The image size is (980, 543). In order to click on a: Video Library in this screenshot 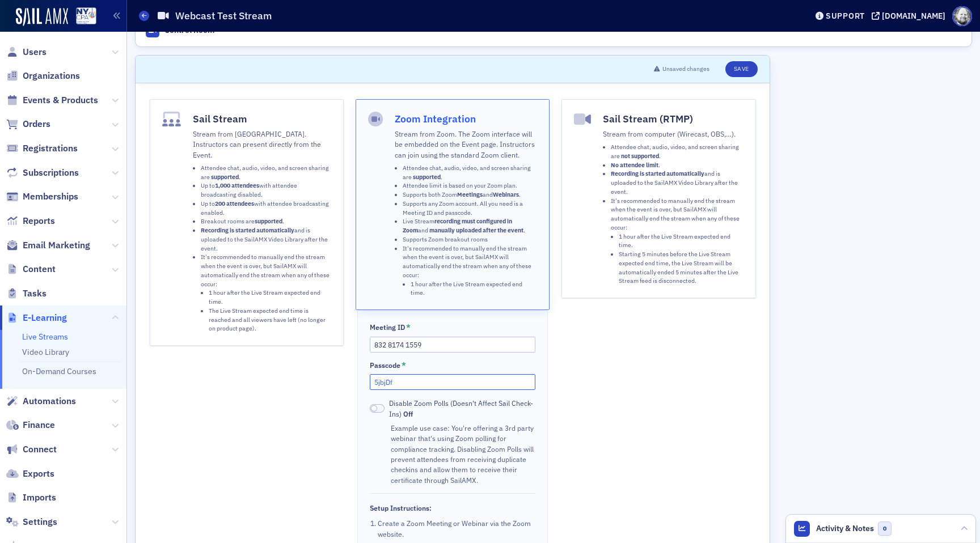, I will do `click(45, 352)`.